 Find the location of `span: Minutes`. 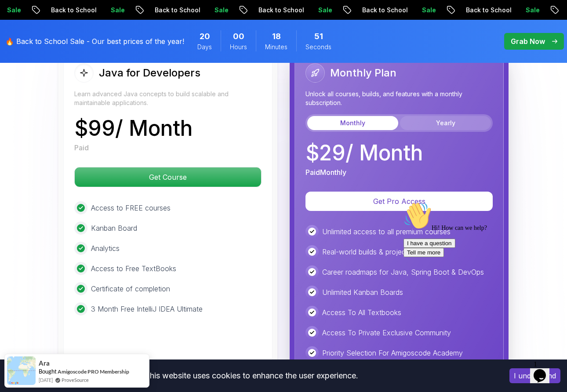

span: Minutes is located at coordinates (276, 47).